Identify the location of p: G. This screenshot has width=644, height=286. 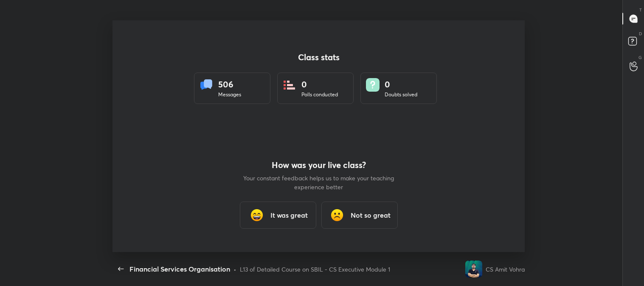
(640, 58).